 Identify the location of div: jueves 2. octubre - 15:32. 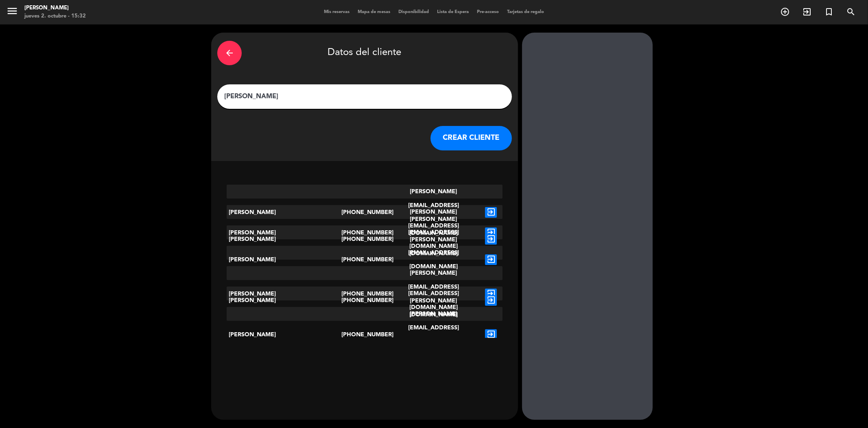
(55, 16).